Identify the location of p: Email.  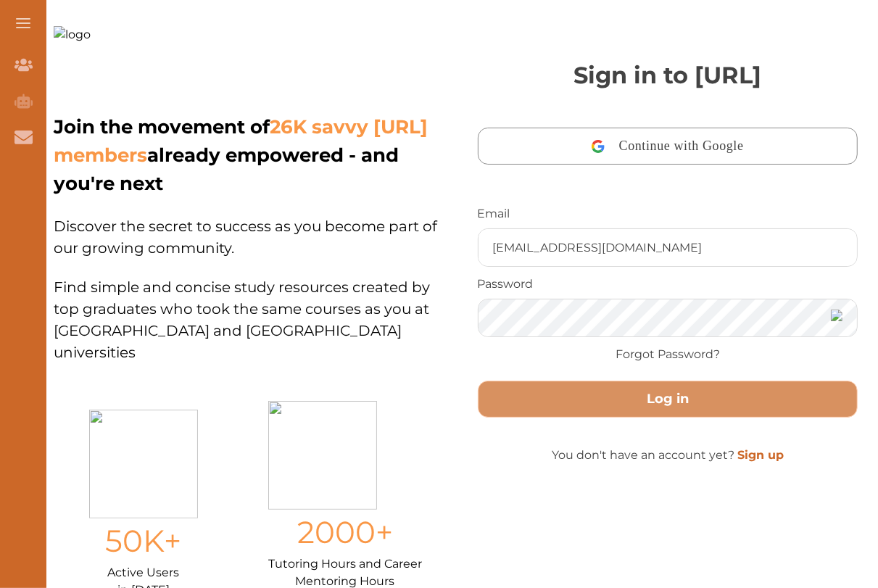
(668, 214).